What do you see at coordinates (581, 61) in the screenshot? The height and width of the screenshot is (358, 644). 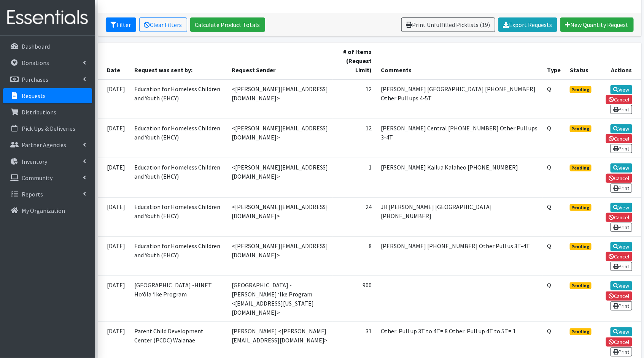 I see `th: Status` at bounding box center [581, 61].